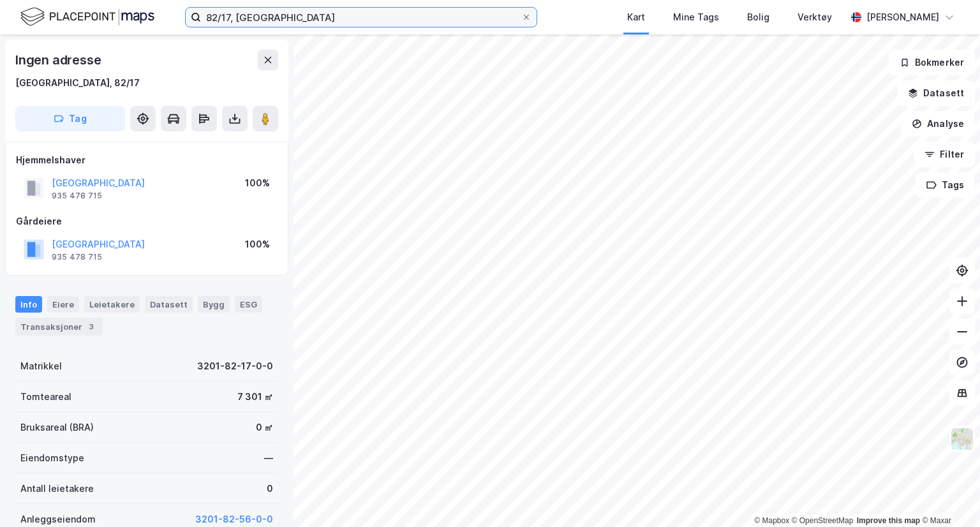  Describe the element at coordinates (962, 439) in the screenshot. I see `img: Z` at that location.